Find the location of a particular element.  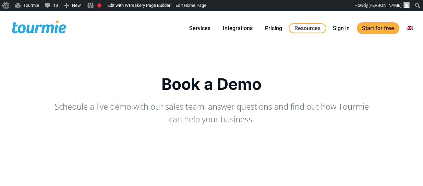

a: Pricing is located at coordinates (274, 28).